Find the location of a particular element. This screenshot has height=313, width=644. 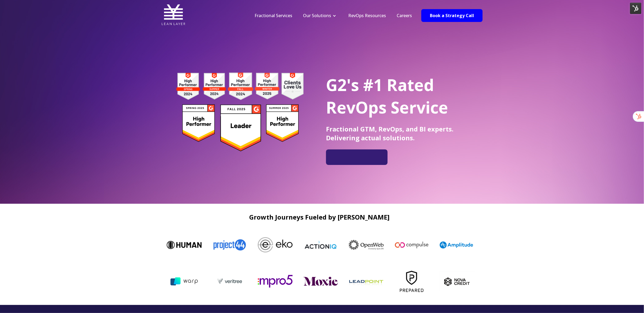

img: Prepared-Logo is located at coordinates (412, 282).